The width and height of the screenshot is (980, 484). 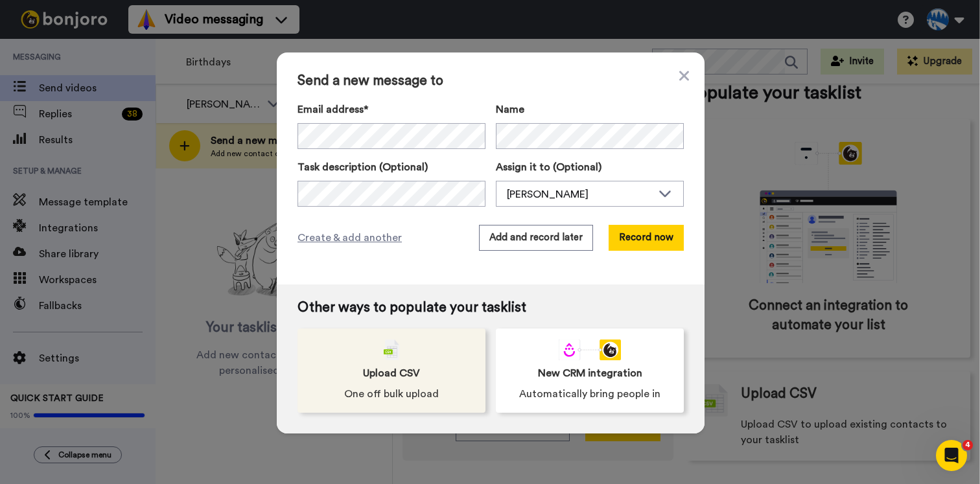 I want to click on img: csv-grey.png, so click(x=391, y=350).